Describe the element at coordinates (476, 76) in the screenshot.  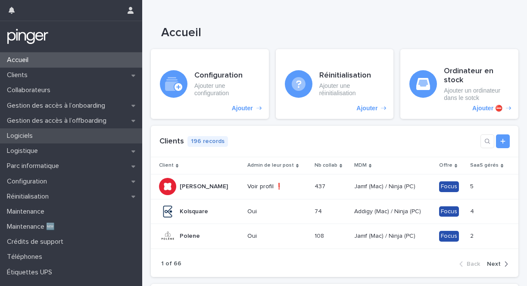
I see `h3: Ordinateur en stock` at that location.